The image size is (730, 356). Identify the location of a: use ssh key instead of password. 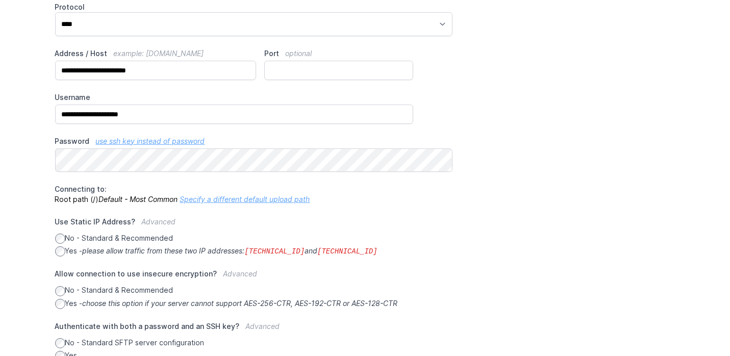
(151, 141).